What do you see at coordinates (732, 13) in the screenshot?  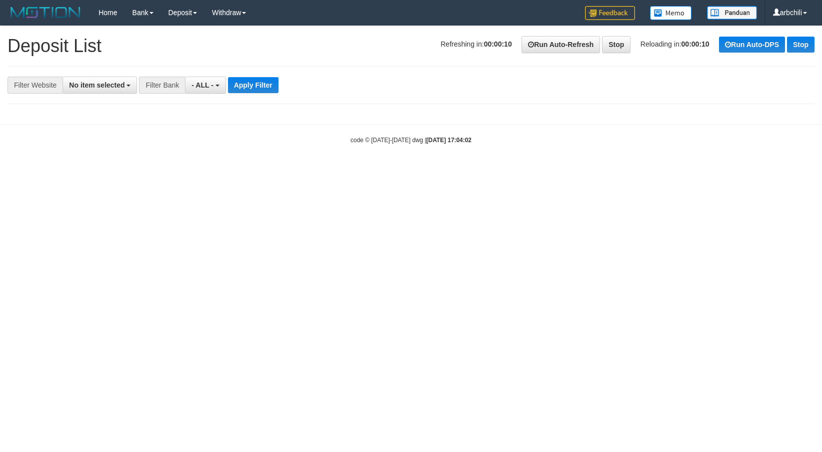 I see `img: panduan.png` at bounding box center [732, 13].